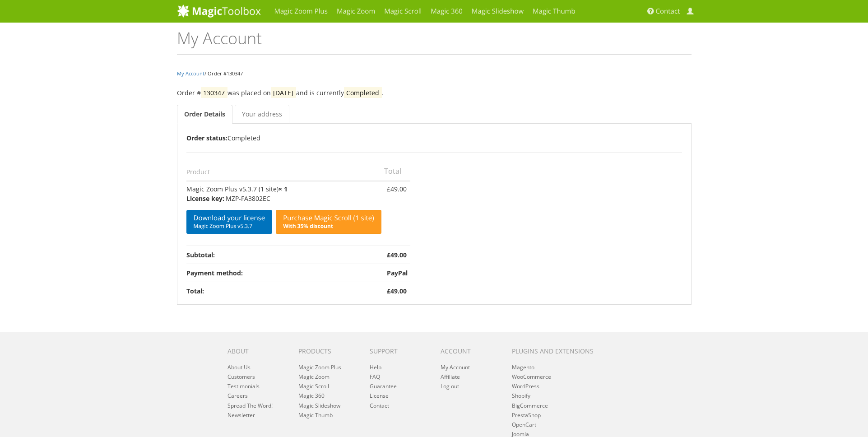  What do you see at coordinates (314, 377) in the screenshot?
I see `a: Magic Zoom` at bounding box center [314, 377].